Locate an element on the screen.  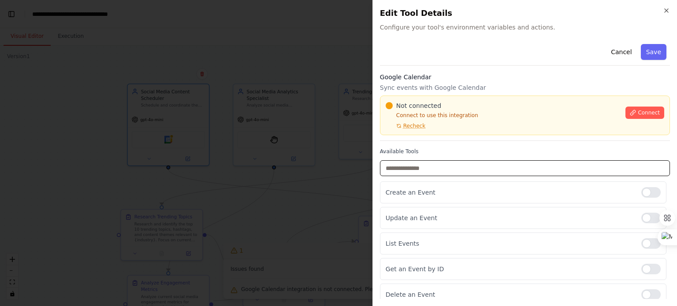
h2: Edit Tool Details is located at coordinates (525, 13).